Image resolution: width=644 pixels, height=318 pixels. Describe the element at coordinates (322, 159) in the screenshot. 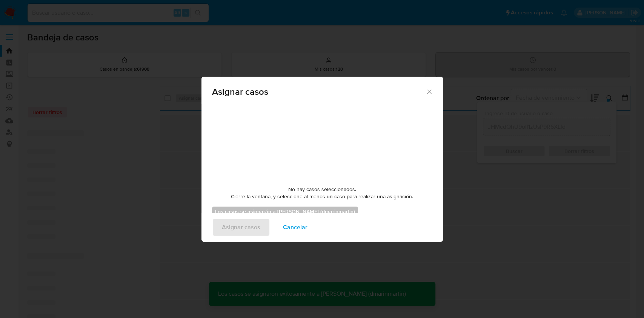

I see `div: assign-modal` at that location.